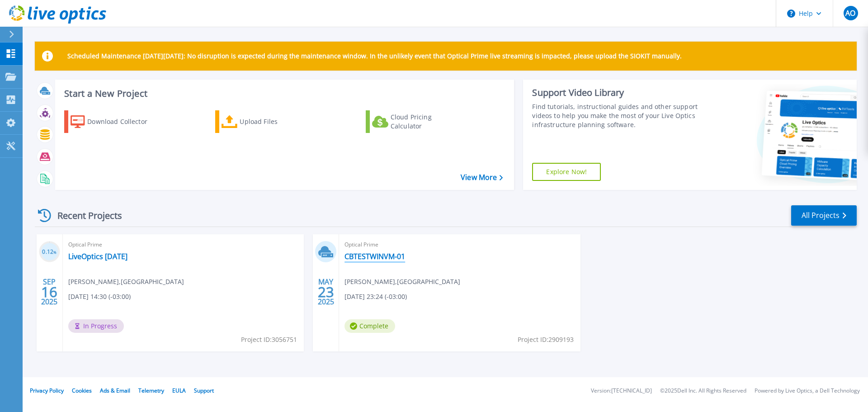  Describe the element at coordinates (283, 93) in the screenshot. I see `h3: Start a New Project` at that location.